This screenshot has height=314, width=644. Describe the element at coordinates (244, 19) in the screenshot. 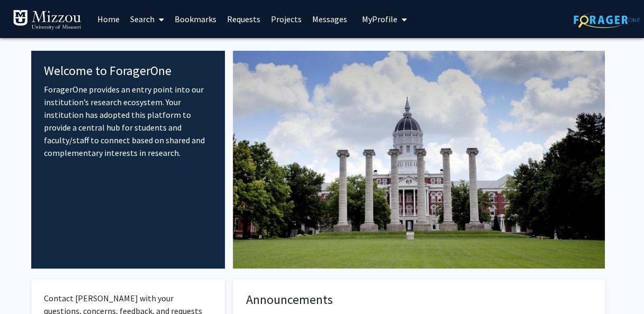

I see `a: Requests` at that location.